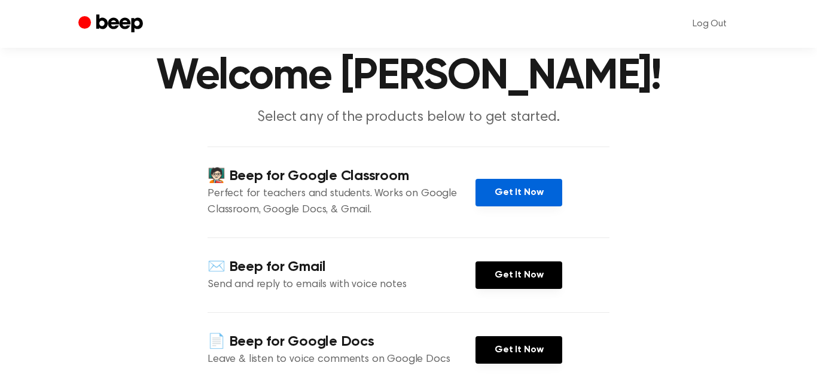 The image size is (817, 387). What do you see at coordinates (341, 267) in the screenshot?
I see `h4: ✉️ Beep for Gmail` at bounding box center [341, 267].